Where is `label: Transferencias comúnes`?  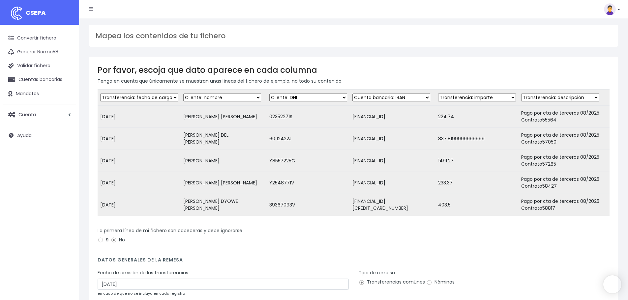
label: Transferencias comúnes is located at coordinates (392, 282).